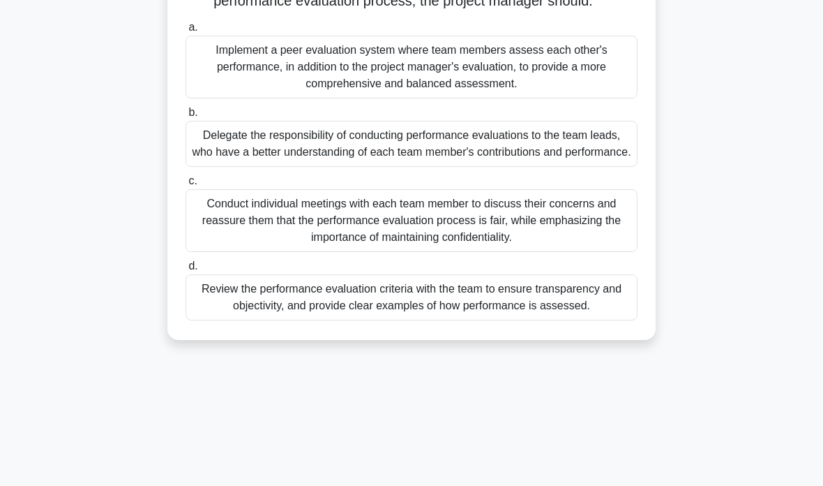 The height and width of the screenshot is (486, 823). What do you see at coordinates (412, 220) in the screenshot?
I see `div: Conduct individual meetings with each team member to discuss their concerns and reassure them tha...` at bounding box center [412, 220].